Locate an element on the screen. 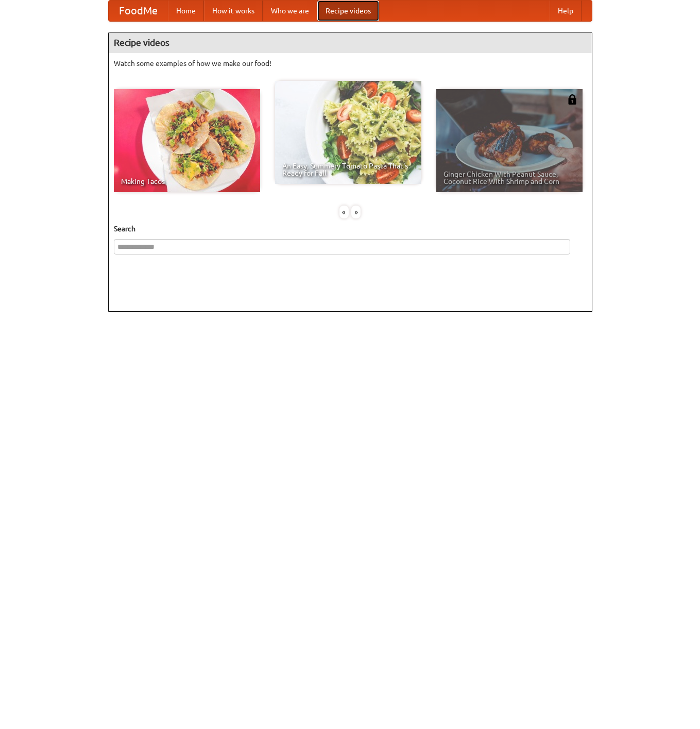 The height and width of the screenshot is (729, 700). span: Making Tacos is located at coordinates (187, 181).